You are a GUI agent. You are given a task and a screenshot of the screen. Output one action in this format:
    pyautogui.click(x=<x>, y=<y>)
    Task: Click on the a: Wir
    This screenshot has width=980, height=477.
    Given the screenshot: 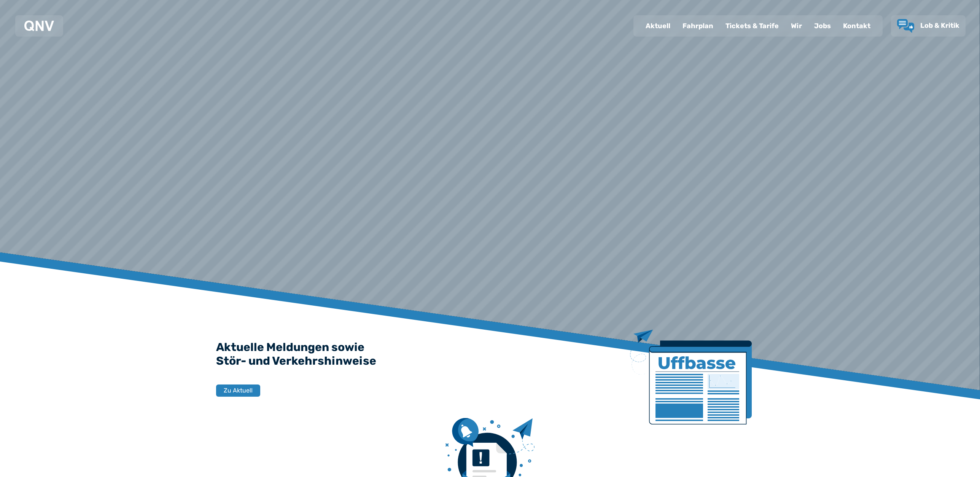 What is the action you would take?
    pyautogui.click(x=796, y=26)
    